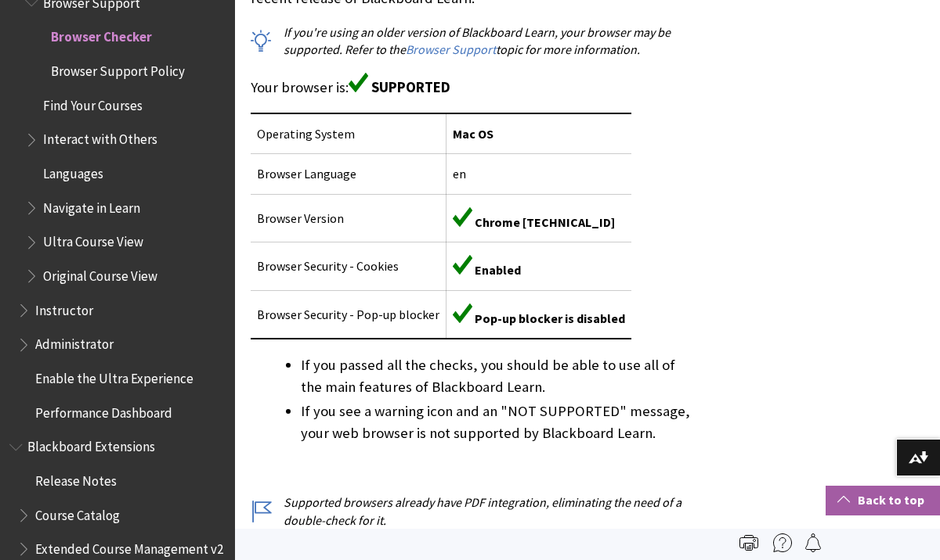  Describe the element at coordinates (883, 500) in the screenshot. I see `a: Back to top` at that location.